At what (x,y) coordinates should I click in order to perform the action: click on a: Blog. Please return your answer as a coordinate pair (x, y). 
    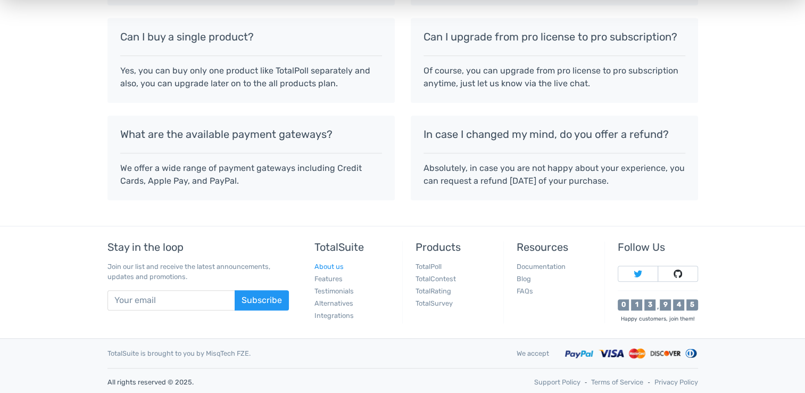
    Looking at the image, I should click on (524, 278).